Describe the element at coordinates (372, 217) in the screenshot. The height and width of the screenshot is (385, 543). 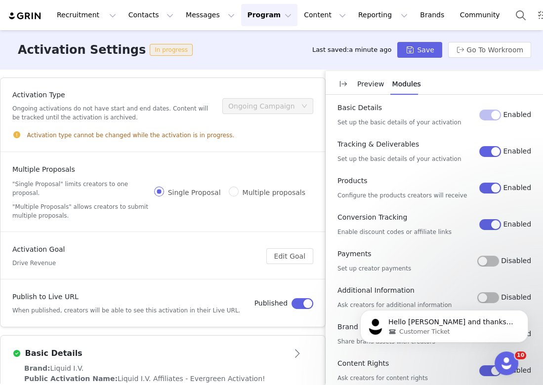
I see `span: Conversion Tracking` at that location.